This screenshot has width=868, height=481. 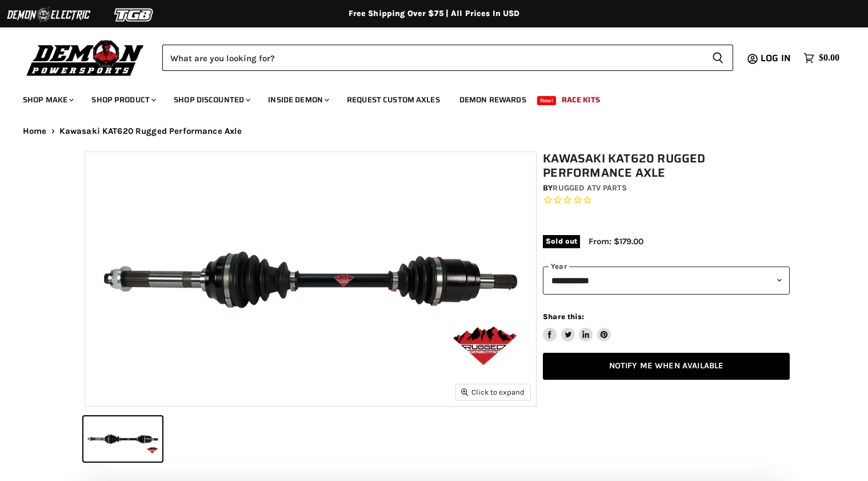 What do you see at coordinates (821, 58) in the screenshot?
I see `a: $0.00` at bounding box center [821, 58].